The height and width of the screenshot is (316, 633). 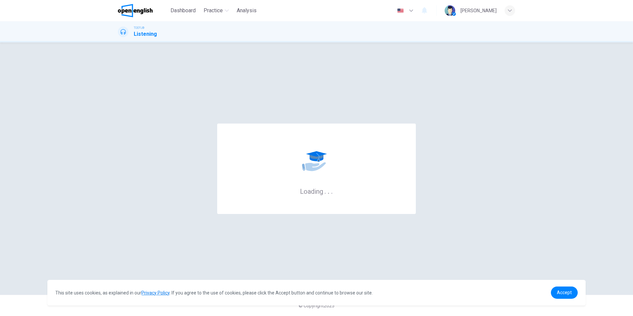 What do you see at coordinates (183, 11) in the screenshot?
I see `button: Dashboard` at bounding box center [183, 11].